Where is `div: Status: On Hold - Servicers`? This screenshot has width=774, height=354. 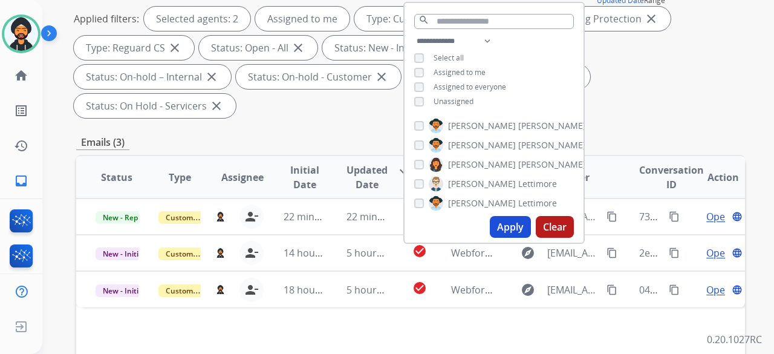
div: Status: On Hold - Servicers is located at coordinates (155, 106).